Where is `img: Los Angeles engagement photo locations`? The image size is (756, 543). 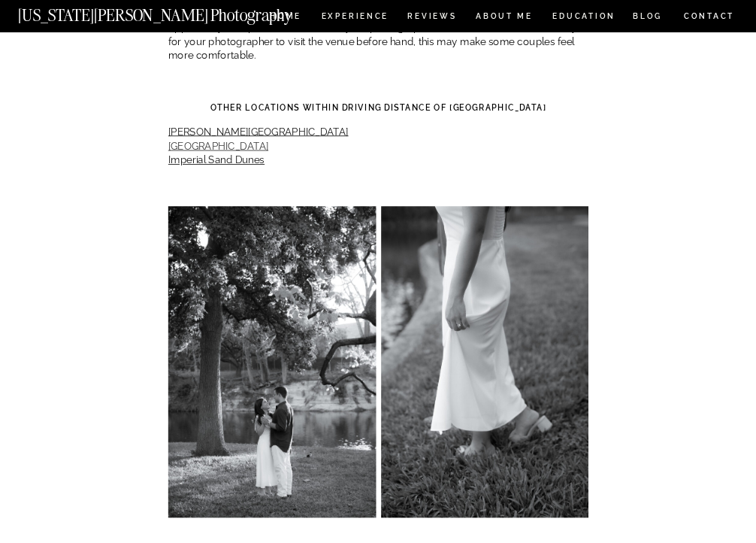
img: Los Angeles engagement photo locations is located at coordinates (272, 361).